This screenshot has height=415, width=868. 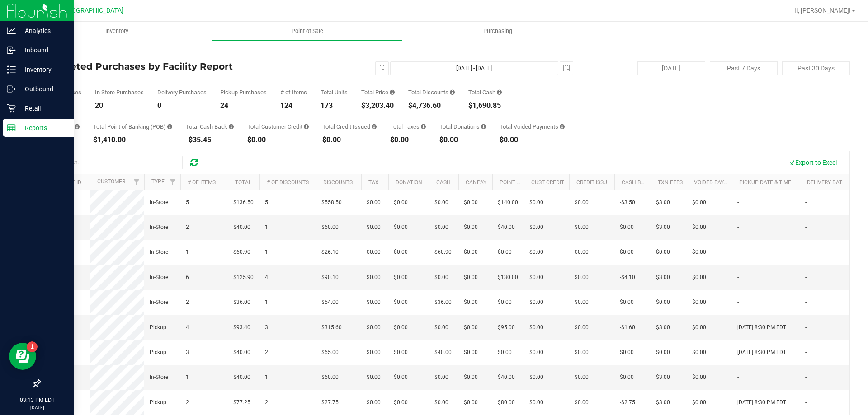 I want to click on span: -$4.10, so click(x=628, y=278).